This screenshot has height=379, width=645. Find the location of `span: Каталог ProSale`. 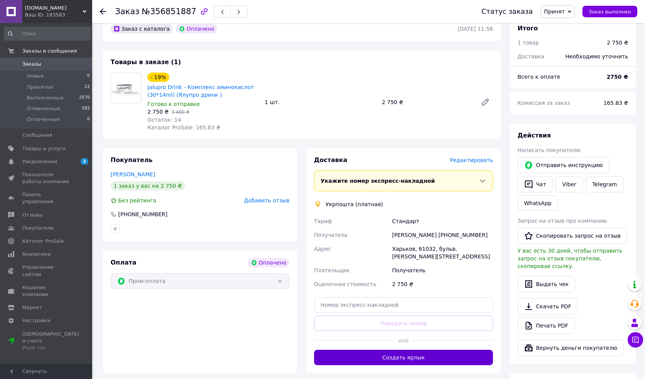

span: Каталог ProSale is located at coordinates (43, 241).